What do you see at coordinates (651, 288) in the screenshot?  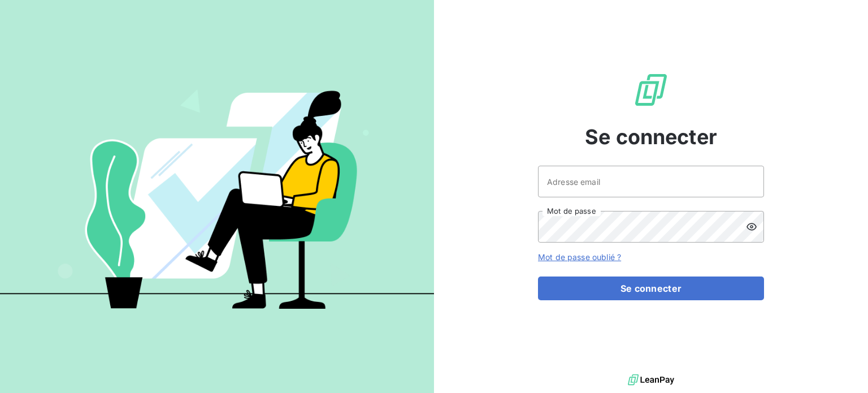 I see `button: Se connecter` at bounding box center [651, 288].